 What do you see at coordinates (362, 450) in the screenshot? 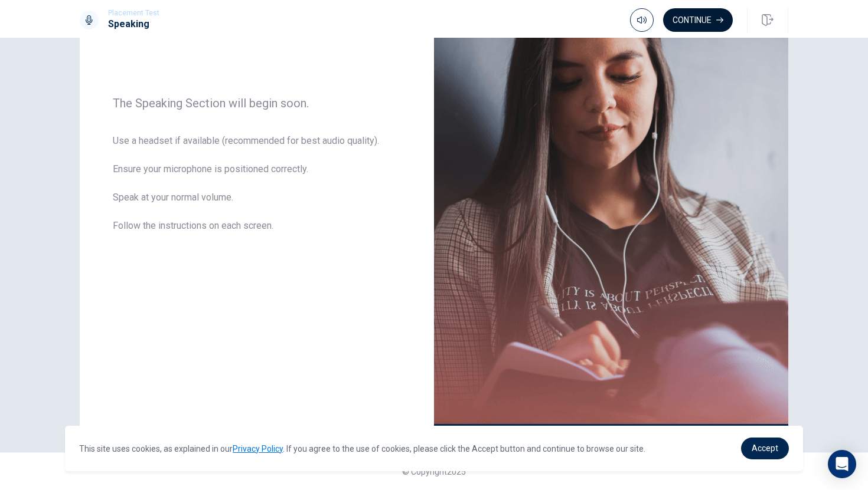
I see `span: This site uses cookies, as explained in our . If you agree to the use of cookies, please click th...` at bounding box center [362, 450].